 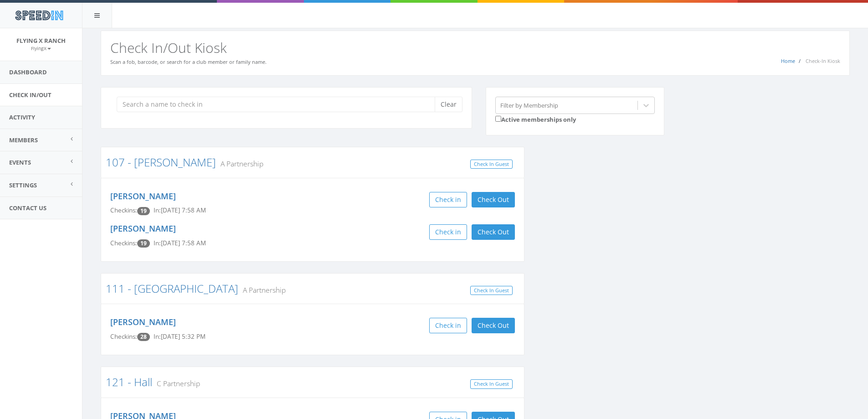 What do you see at coordinates (129, 381) in the screenshot?
I see `a: 121 - Hall` at bounding box center [129, 381].